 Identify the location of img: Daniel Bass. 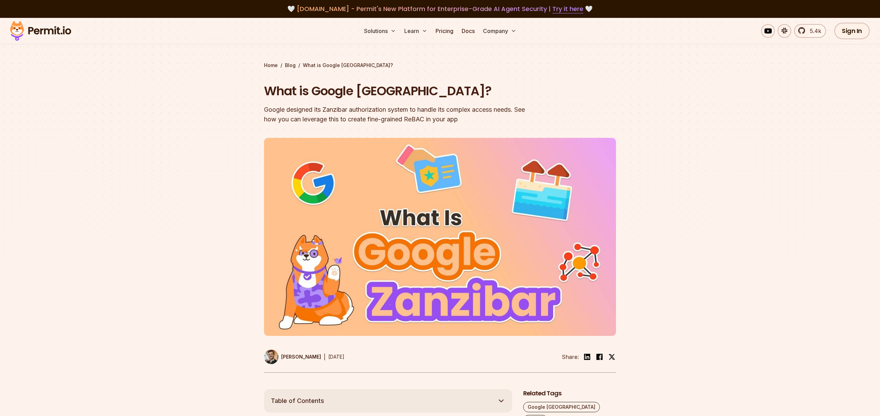
(271, 357).